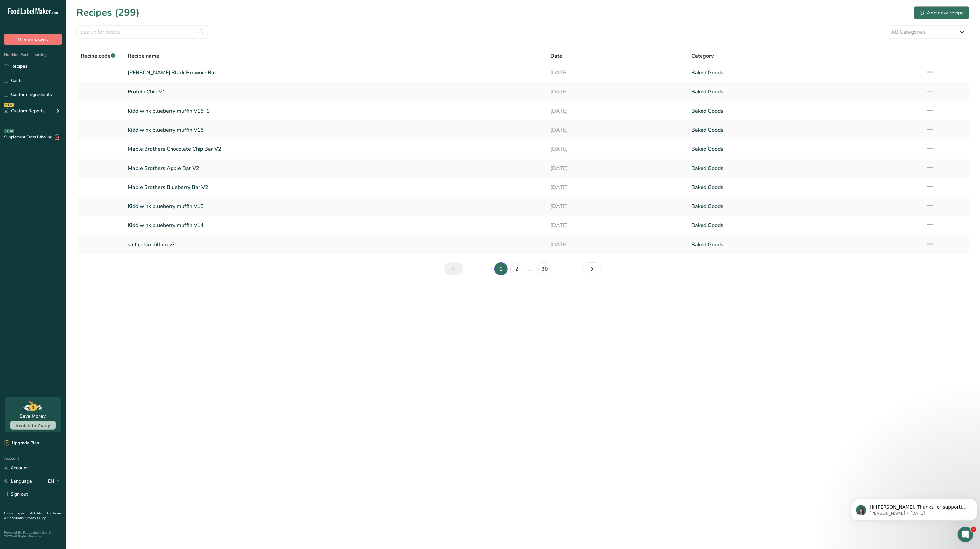 Image resolution: width=980 pixels, height=549 pixels. I want to click on span: 2, so click(974, 529).